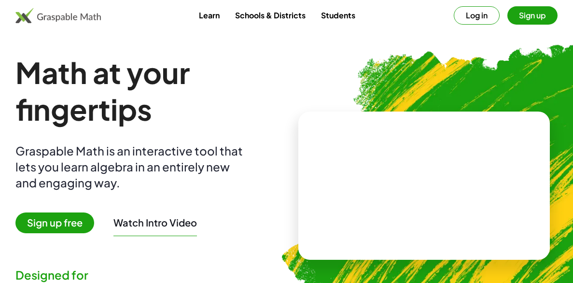 This screenshot has height=283, width=573. What do you see at coordinates (533, 15) in the screenshot?
I see `button: Sign up` at bounding box center [533, 15].